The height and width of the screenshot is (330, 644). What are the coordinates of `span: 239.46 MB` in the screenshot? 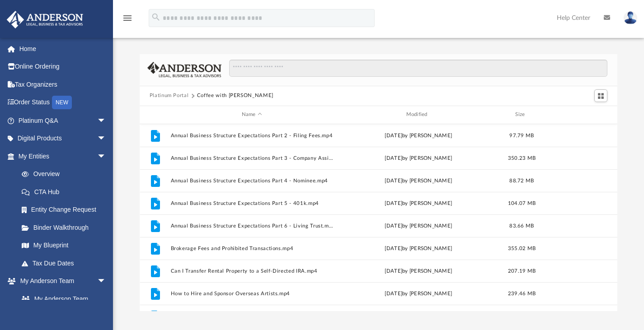 It's located at (521, 293).